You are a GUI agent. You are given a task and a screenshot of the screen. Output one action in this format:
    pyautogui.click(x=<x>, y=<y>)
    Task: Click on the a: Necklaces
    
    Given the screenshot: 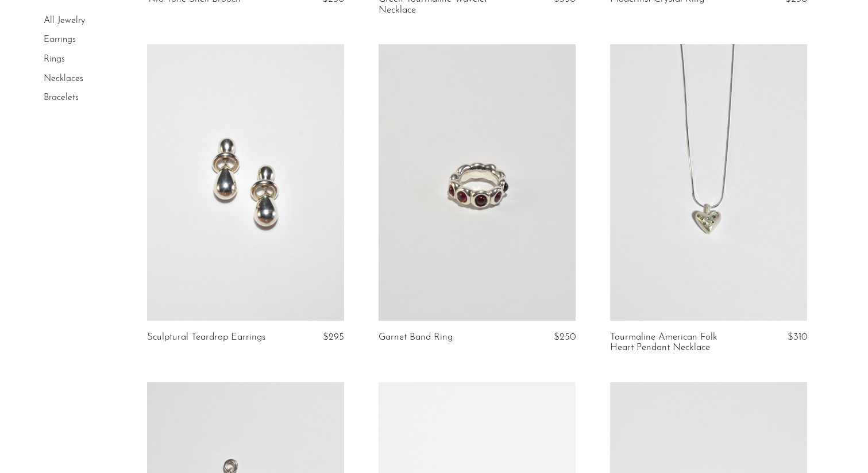 What is the action you would take?
    pyautogui.click(x=64, y=79)
    